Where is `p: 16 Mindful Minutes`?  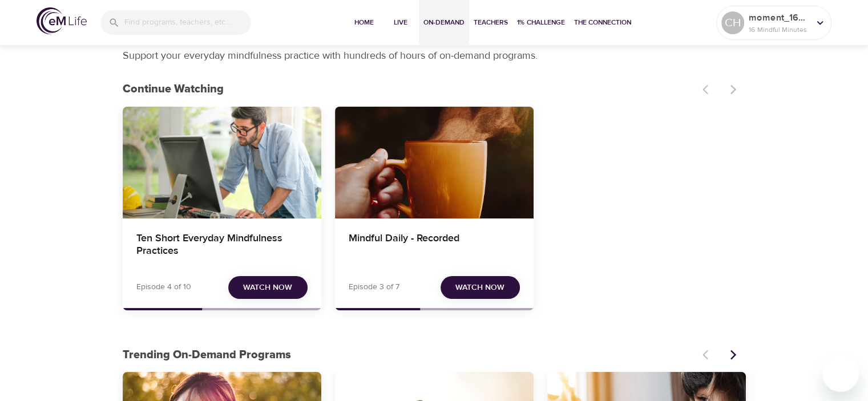
p: 16 Mindful Minutes is located at coordinates (779, 29).